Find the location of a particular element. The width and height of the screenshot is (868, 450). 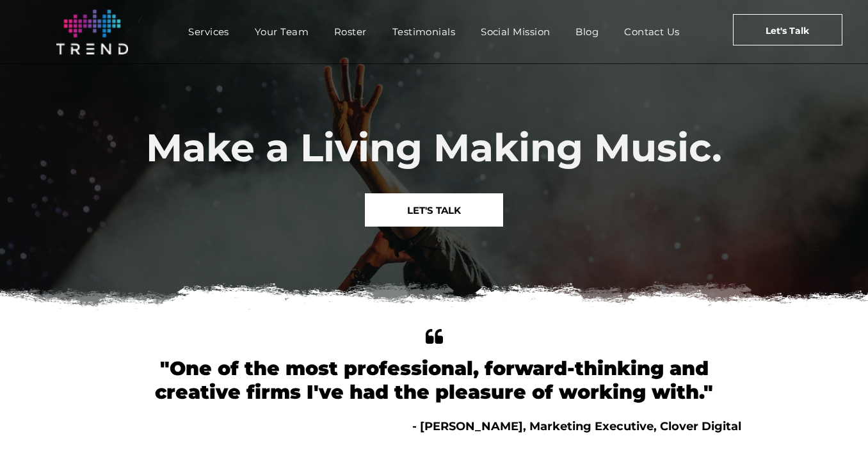

font: "One of the most professional, forward-thinking and creative firms I've had the pleasure of worki... is located at coordinates (434, 381).